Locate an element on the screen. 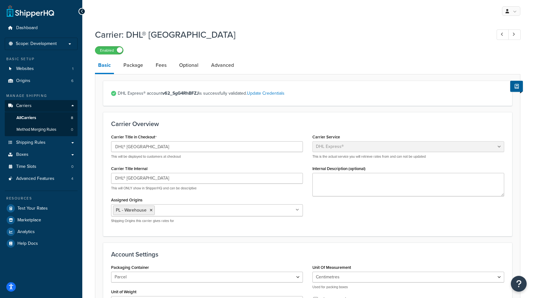  a: Boxes is located at coordinates (41, 155).